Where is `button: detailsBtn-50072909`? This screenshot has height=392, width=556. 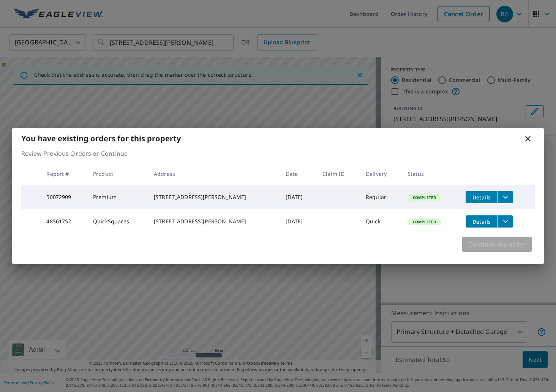 button: detailsBtn-50072909 is located at coordinates (481, 197).